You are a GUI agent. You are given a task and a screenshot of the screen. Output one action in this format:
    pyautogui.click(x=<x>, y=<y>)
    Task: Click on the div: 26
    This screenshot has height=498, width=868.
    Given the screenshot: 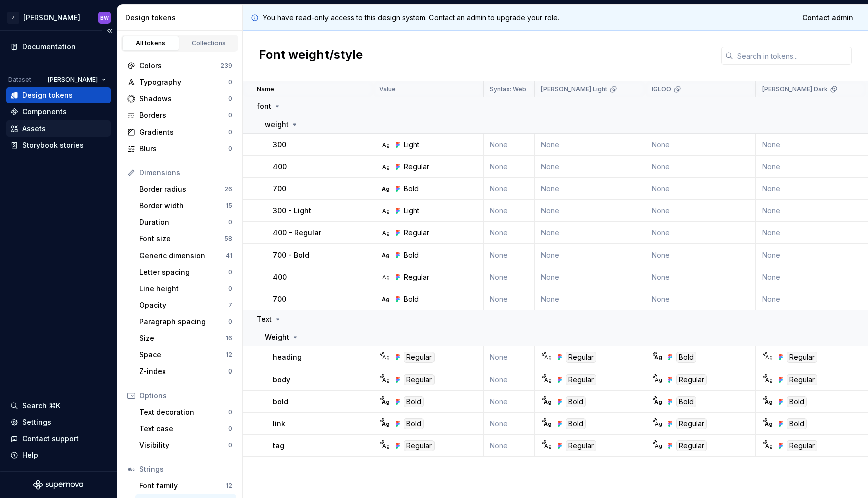 What is the action you would take?
    pyautogui.click(x=228, y=189)
    